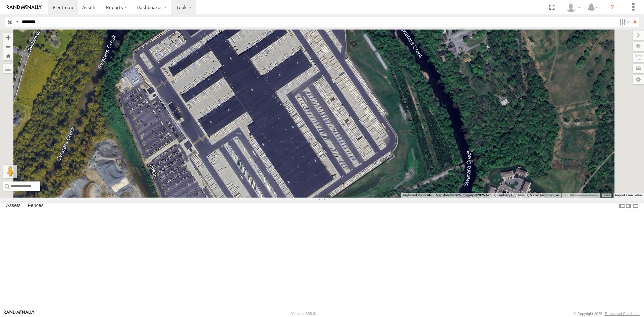  What do you see at coordinates (8, 37) in the screenshot?
I see `button: Zoom in` at bounding box center [8, 37].